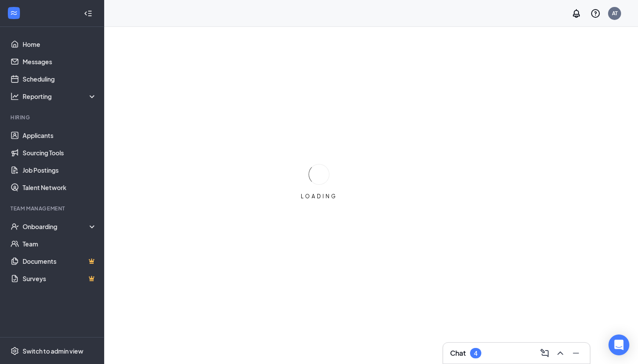 Image resolution: width=638 pixels, height=364 pixels. Describe the element at coordinates (52, 118) in the screenshot. I see `div: Hiring` at that location.